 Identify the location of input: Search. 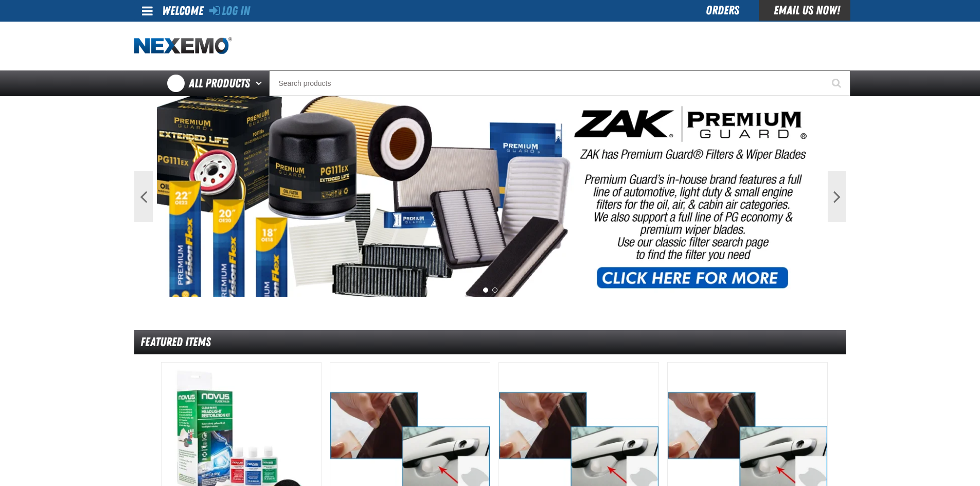
(560, 83).